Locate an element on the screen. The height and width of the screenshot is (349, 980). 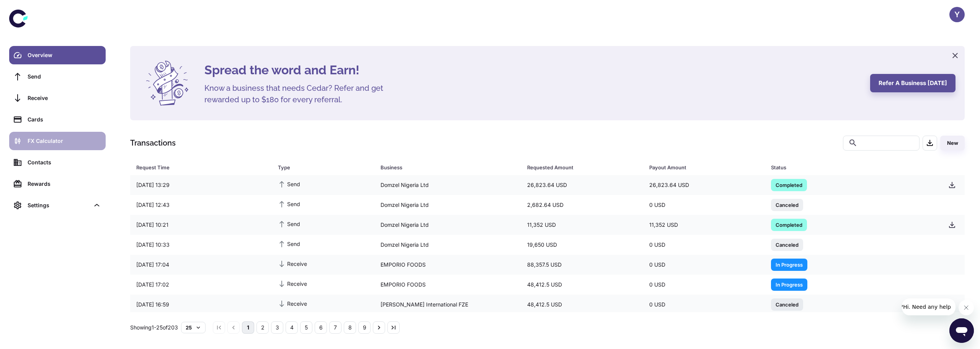
div: Requested Amount is located at coordinates (578, 168).